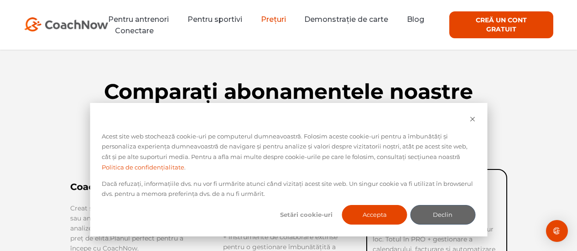 The height and width of the screenshot is (251, 577). Describe the element at coordinates (346, 19) in the screenshot. I see `font: Demonstrație de carte` at that location.